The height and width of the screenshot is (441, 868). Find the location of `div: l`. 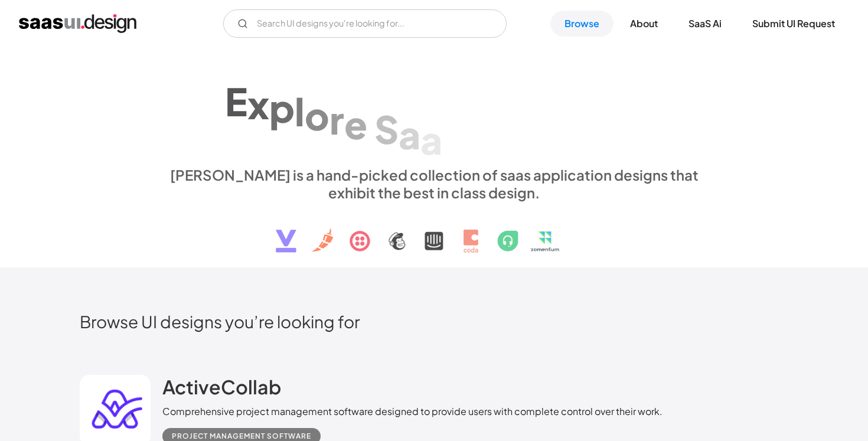

div: l is located at coordinates (299, 111).